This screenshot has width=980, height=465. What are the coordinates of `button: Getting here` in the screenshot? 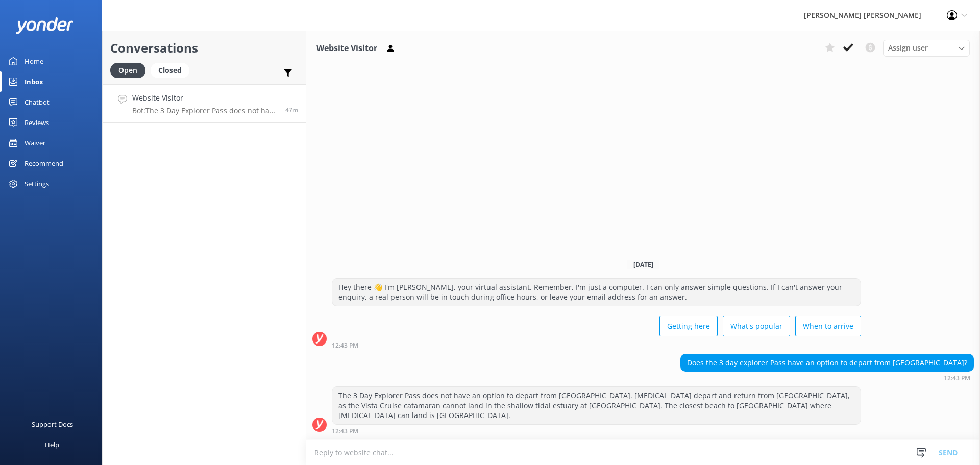 It's located at (689, 326).